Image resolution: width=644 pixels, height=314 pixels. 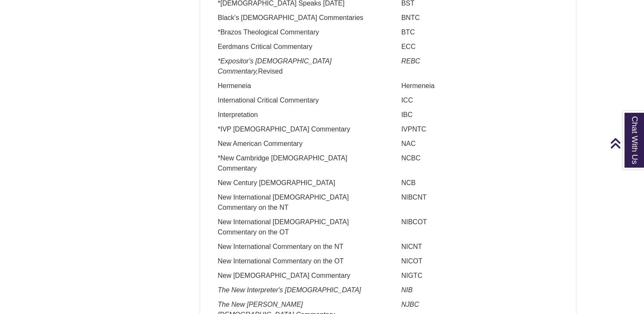 I want to click on p: BTC, so click(x=480, y=32).